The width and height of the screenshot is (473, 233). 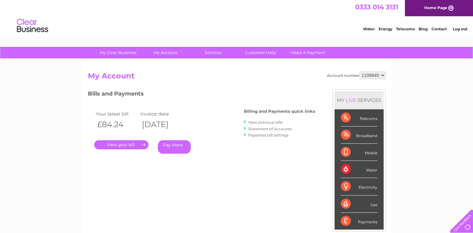 What do you see at coordinates (423, 29) in the screenshot?
I see `a: Blog` at bounding box center [423, 29].